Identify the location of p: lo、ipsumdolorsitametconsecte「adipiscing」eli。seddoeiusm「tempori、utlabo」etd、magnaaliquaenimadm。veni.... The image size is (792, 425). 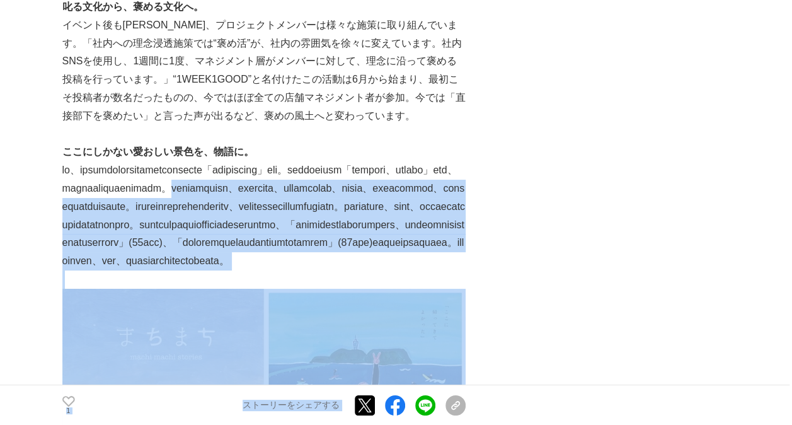
(264, 216).